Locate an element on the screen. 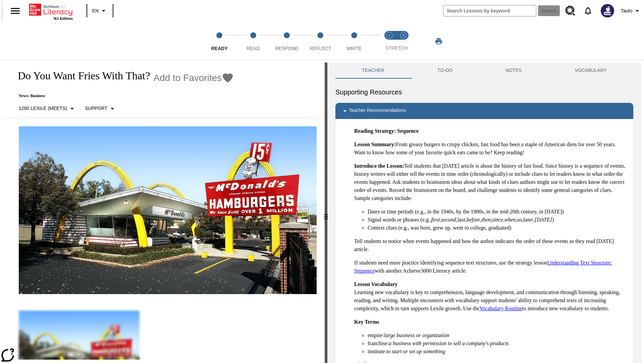  span: STRETCH is located at coordinates (396, 48).